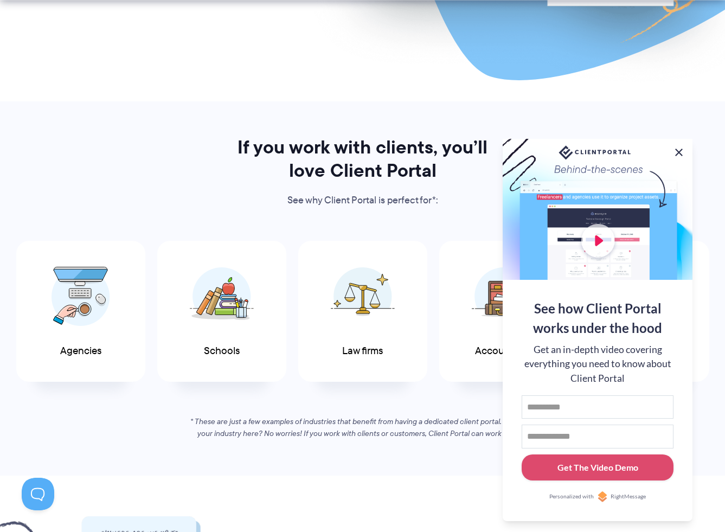  What do you see at coordinates (362, 351) in the screenshot?
I see `span: Law firms` at bounding box center [362, 351].